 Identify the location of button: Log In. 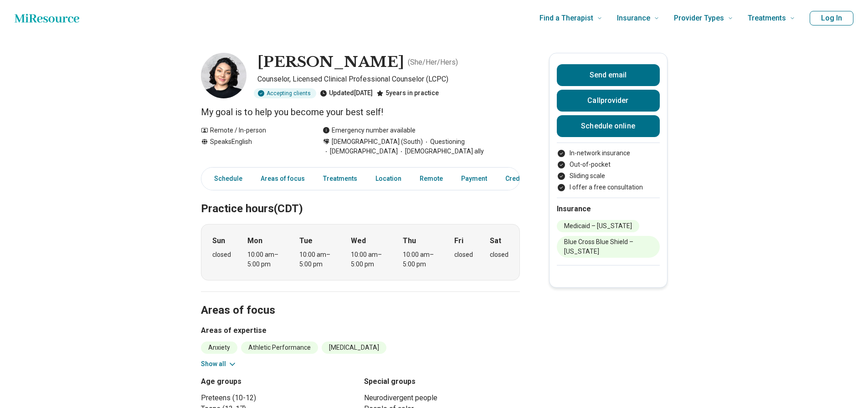
(832, 18).